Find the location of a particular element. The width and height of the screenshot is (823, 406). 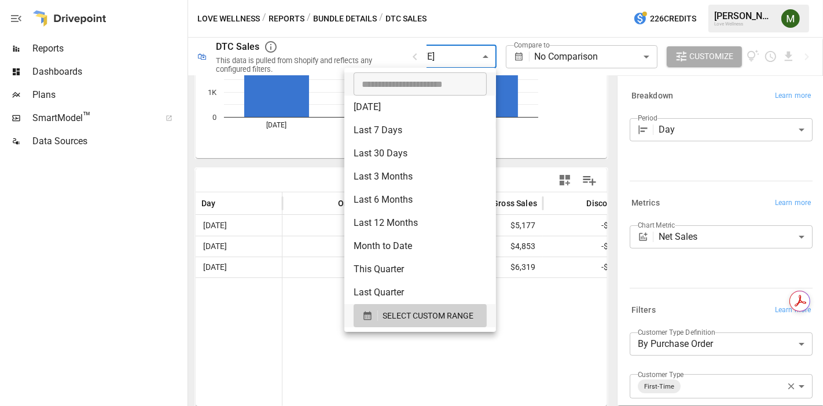

li: Last 3 Months is located at coordinates (420, 176).